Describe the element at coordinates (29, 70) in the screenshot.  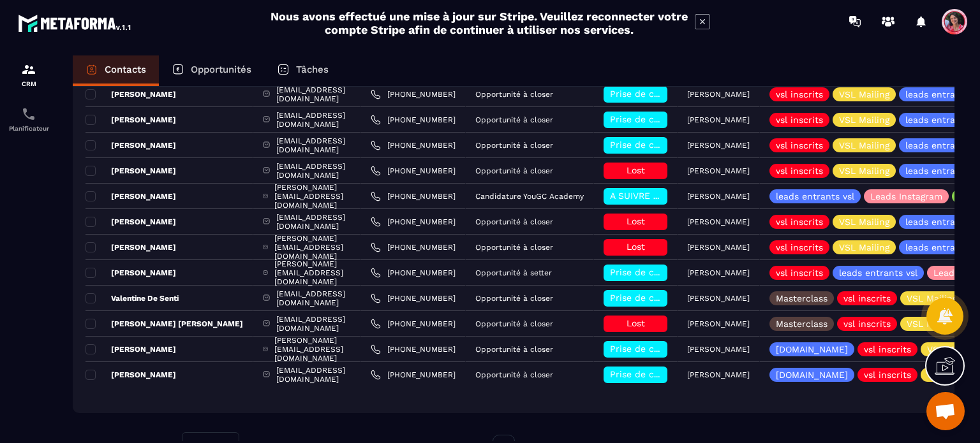
I see `img: formation` at that location.